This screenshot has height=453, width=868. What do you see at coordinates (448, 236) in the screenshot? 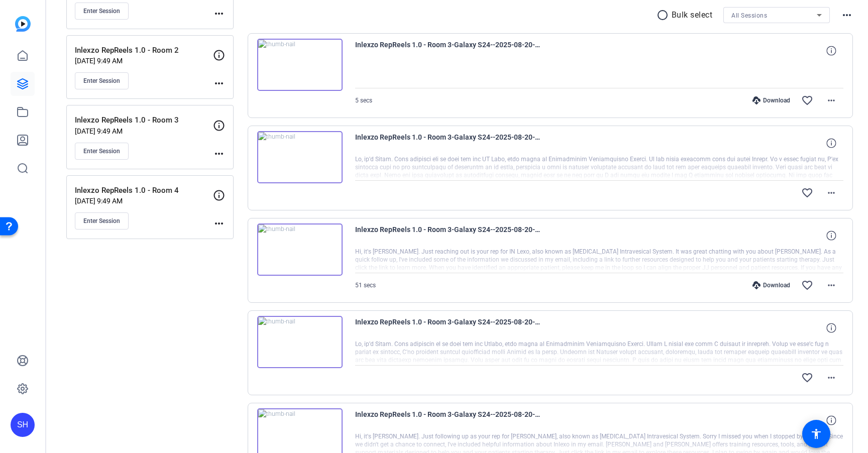
I see `span: Inlexzo RepReels 1.0 - Room 3-Galaxy S24--2025-08-20-11-23-16-207-0` at bounding box center [448, 236].